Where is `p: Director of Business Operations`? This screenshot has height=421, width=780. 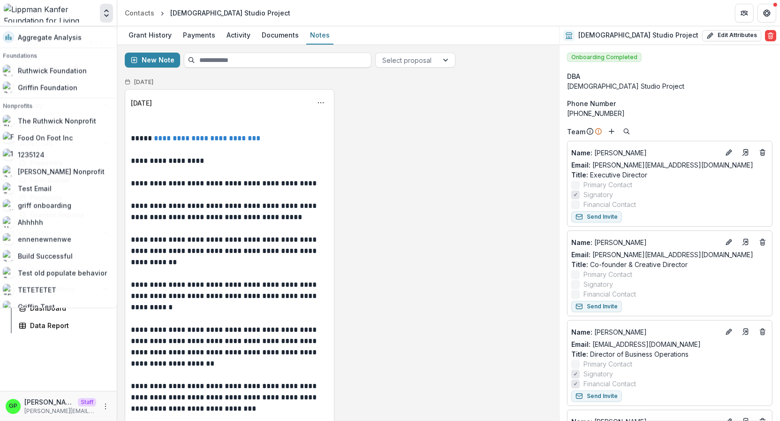
p: Director of Business Operations is located at coordinates (670, 354).